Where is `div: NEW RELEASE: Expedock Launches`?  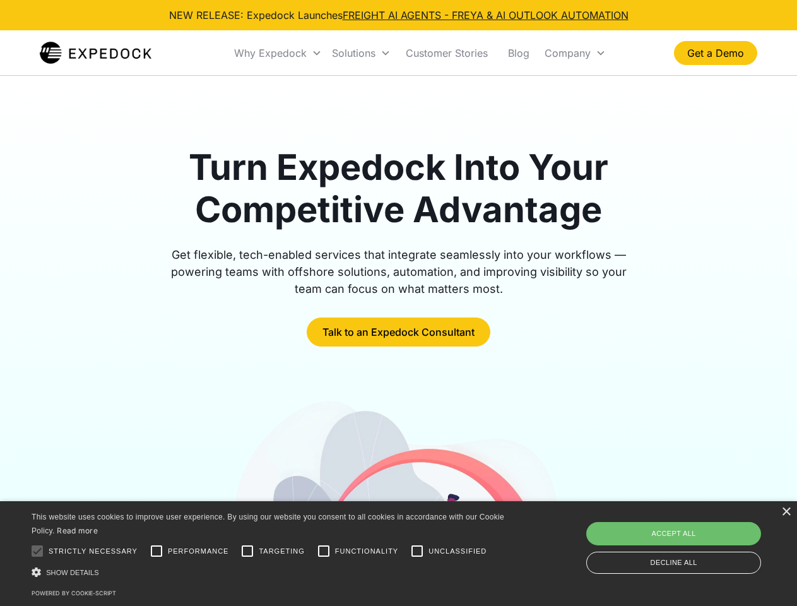
div: NEW RELEASE: Expedock Launches is located at coordinates (399, 15).